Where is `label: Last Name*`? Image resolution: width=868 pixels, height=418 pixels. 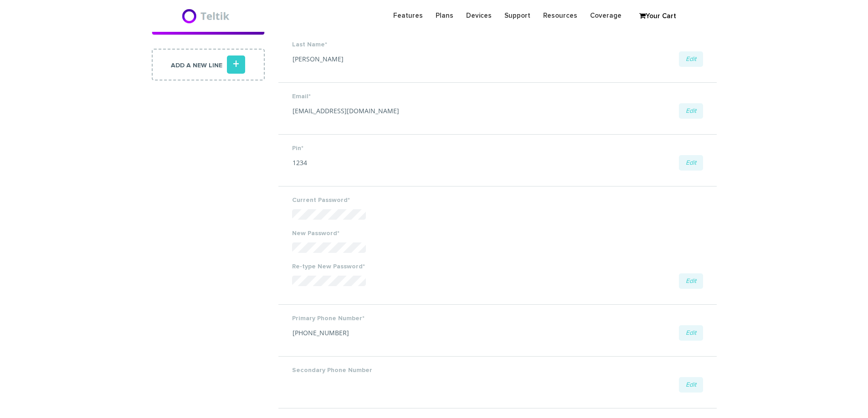 label: Last Name* is located at coordinates (497, 44).